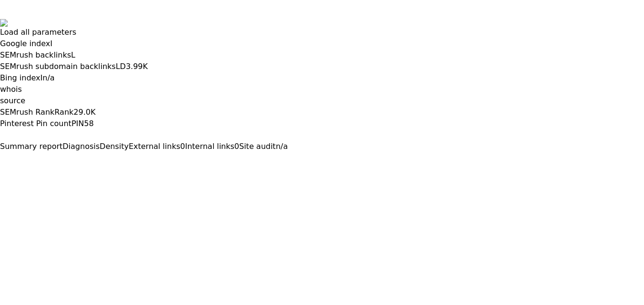 The image size is (644, 305). I want to click on a: n/a, so click(48, 78).